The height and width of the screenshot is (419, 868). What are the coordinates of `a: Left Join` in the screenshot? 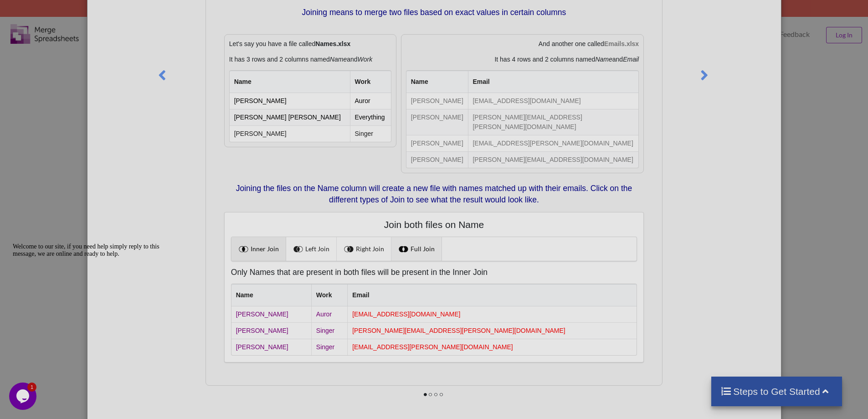 It's located at (311, 249).